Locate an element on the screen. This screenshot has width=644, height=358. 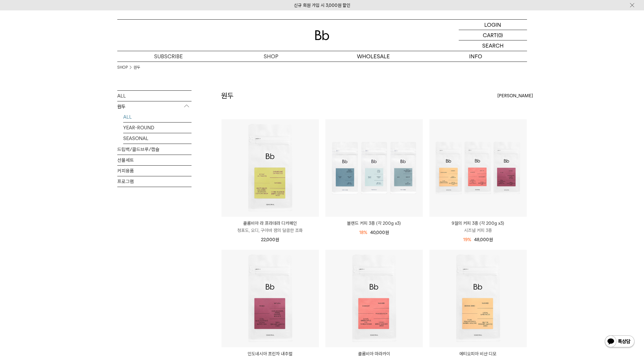
a: YEAR-ROUND is located at coordinates (158, 127).